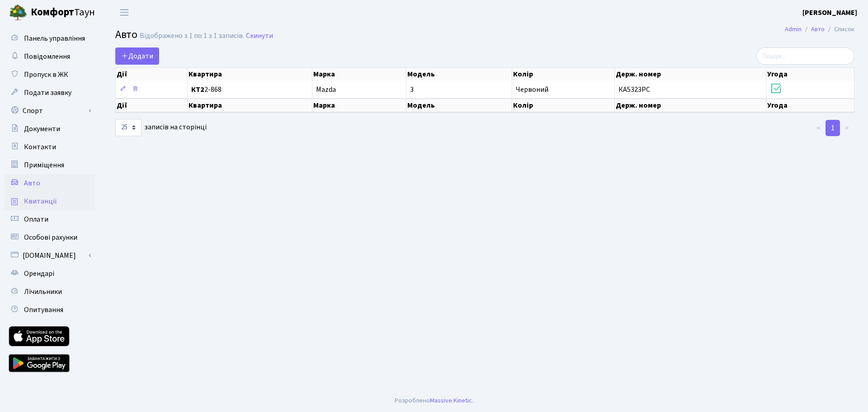 Image resolution: width=868 pixels, height=412 pixels. I want to click on span: Панель управління, so click(55, 38).